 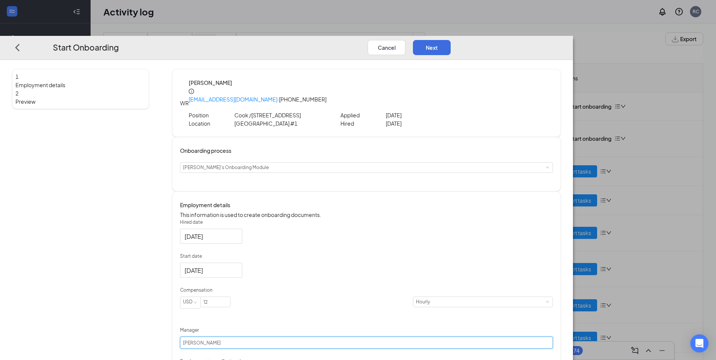 I want to click on div: [object Object], so click(x=228, y=168).